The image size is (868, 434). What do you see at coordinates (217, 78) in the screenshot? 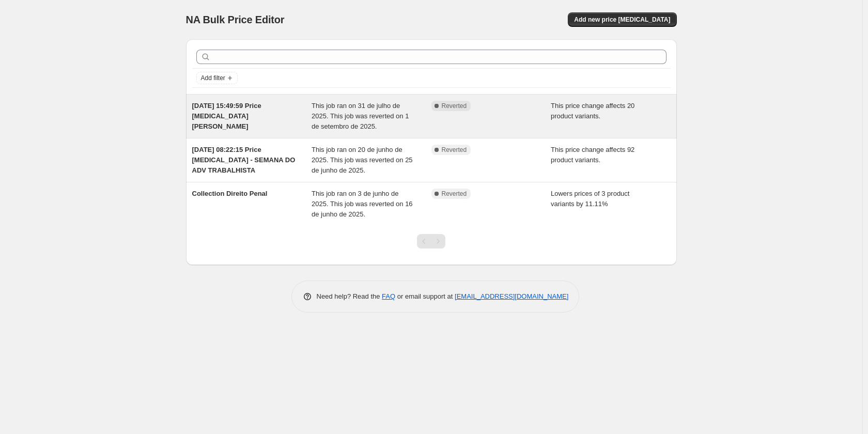
I see `button: Add filter` at bounding box center [217, 78].